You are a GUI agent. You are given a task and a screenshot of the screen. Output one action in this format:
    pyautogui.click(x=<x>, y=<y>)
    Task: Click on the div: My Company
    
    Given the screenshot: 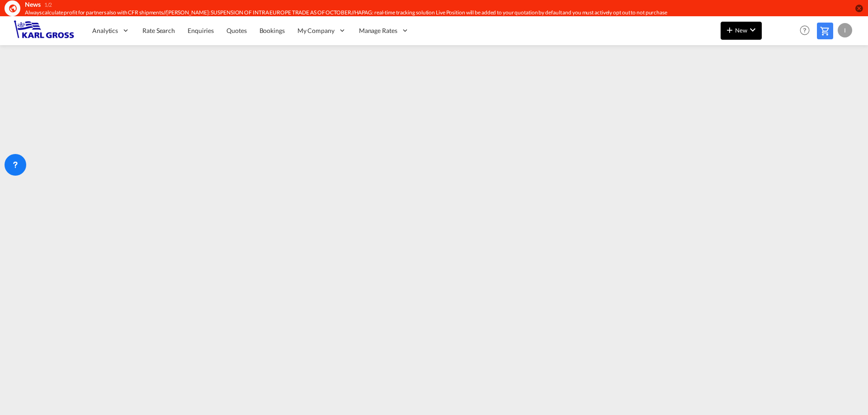 What is the action you would take?
    pyautogui.click(x=322, y=30)
    